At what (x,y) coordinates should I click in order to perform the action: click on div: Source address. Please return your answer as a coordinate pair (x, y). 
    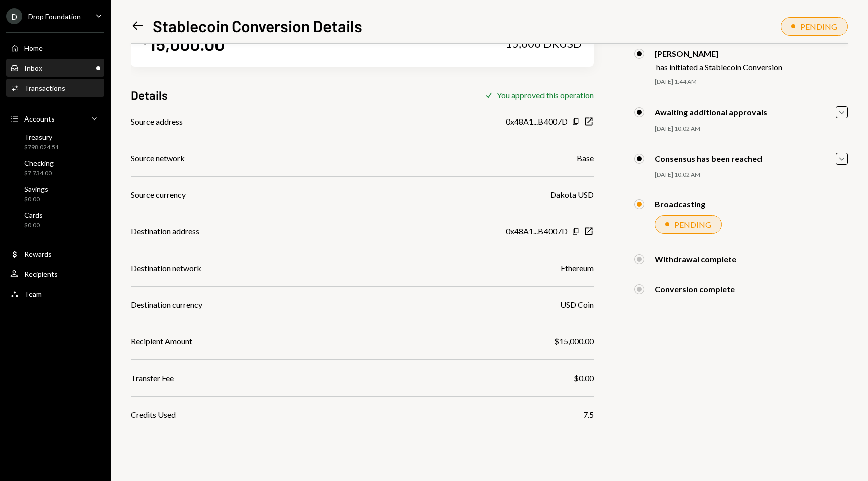
    Looking at the image, I should click on (157, 121).